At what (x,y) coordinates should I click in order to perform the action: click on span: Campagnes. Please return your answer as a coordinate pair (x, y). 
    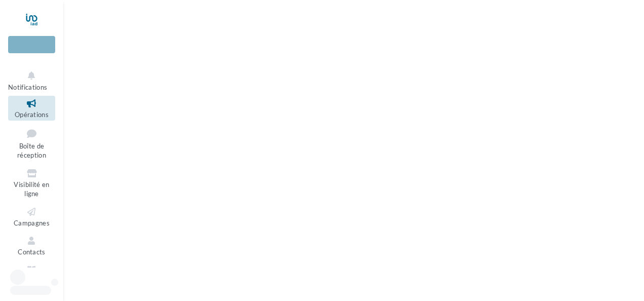
    Looking at the image, I should click on (32, 223).